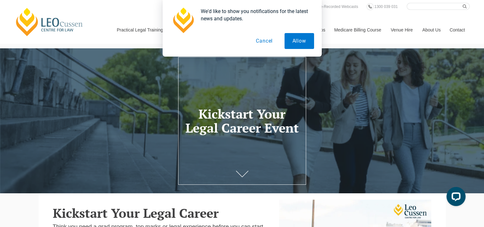  What do you see at coordinates (15, 12) in the screenshot?
I see `button: Open LiveChat chat widget` at bounding box center [15, 12].